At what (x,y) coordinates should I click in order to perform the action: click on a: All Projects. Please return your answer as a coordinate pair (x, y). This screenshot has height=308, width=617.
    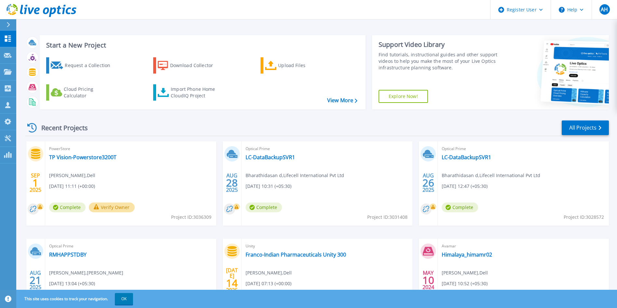
    Looking at the image, I should click on (585, 127).